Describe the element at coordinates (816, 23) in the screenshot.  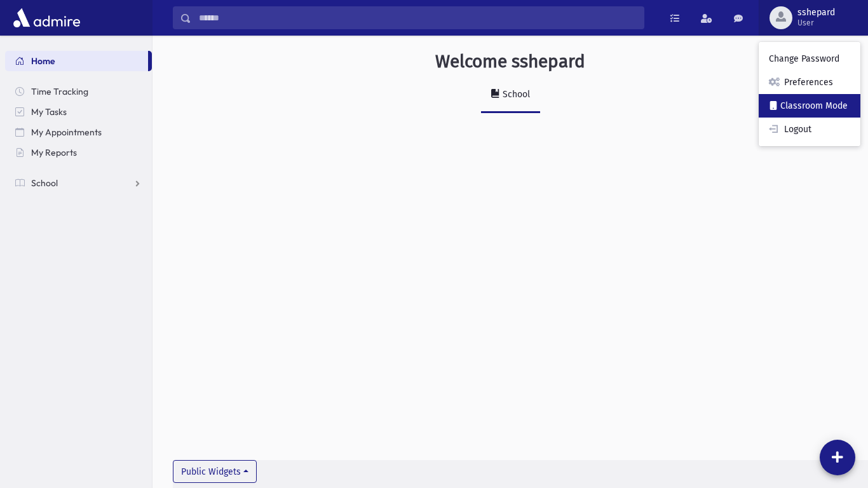
I see `span: User` at that location.